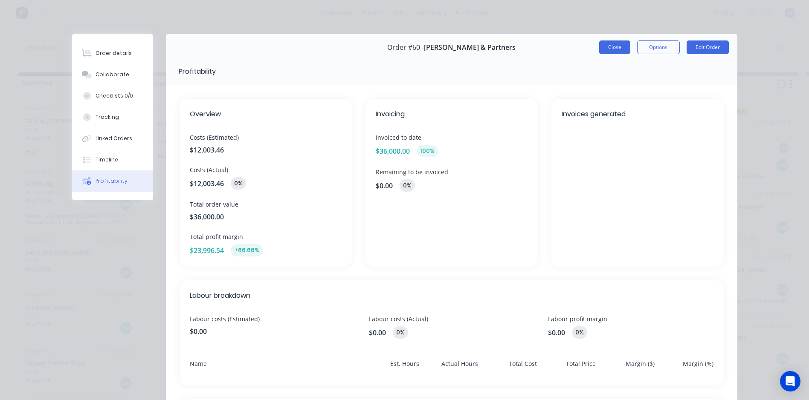  What do you see at coordinates (113, 139) in the screenshot?
I see `button: Linked Orders` at bounding box center [113, 139].